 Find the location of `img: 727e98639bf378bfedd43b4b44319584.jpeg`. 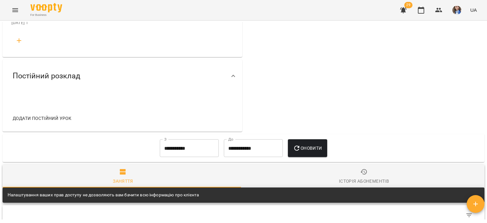

img: 727e98639bf378bfedd43b4b44319584.jpeg is located at coordinates (457, 10).